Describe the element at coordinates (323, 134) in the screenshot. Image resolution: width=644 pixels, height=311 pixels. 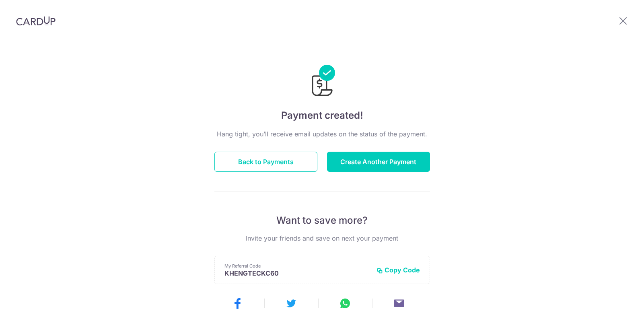
I see `p: Hang tight, you’ll receive email updates on the status of the payment.` at that location.